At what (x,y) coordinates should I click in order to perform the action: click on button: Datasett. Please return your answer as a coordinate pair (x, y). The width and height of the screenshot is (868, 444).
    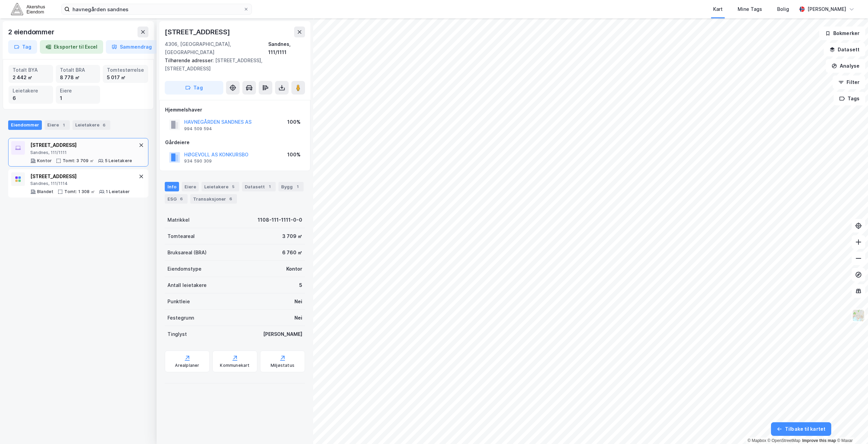
    Looking at the image, I should click on (845, 50).